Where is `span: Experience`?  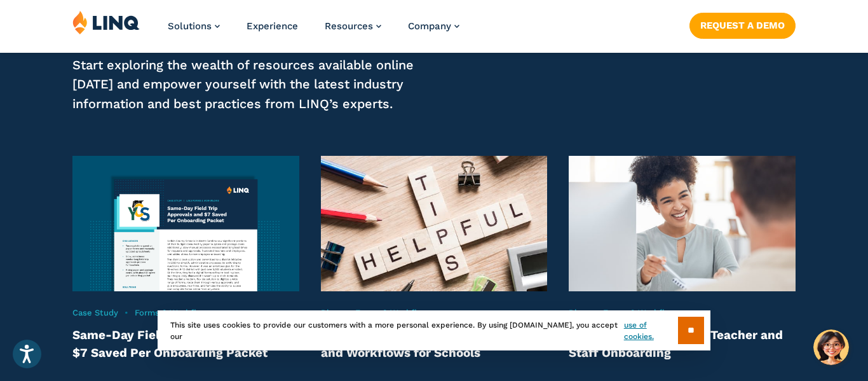
span: Experience is located at coordinates (272, 27).